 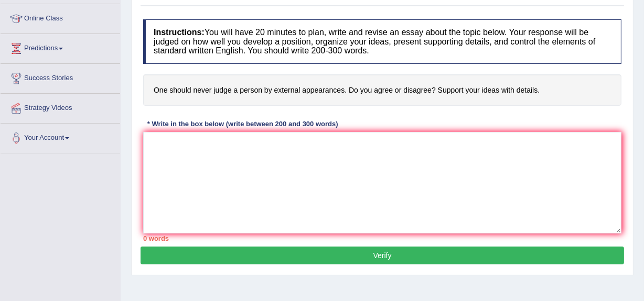 I want to click on a: Success Stories, so click(x=60, y=77).